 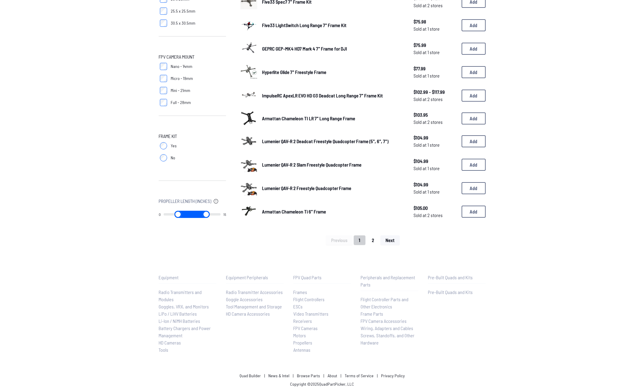 What do you see at coordinates (390, 240) in the screenshot?
I see `button: Next` at bounding box center [390, 240].